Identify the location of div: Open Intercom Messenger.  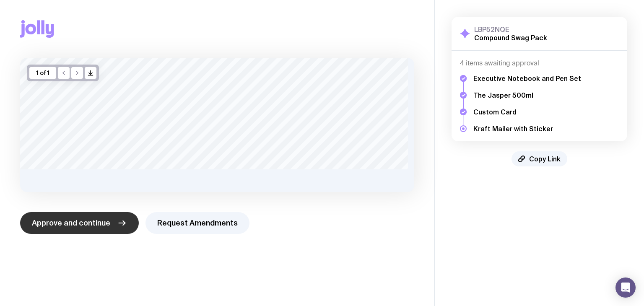
(625, 288).